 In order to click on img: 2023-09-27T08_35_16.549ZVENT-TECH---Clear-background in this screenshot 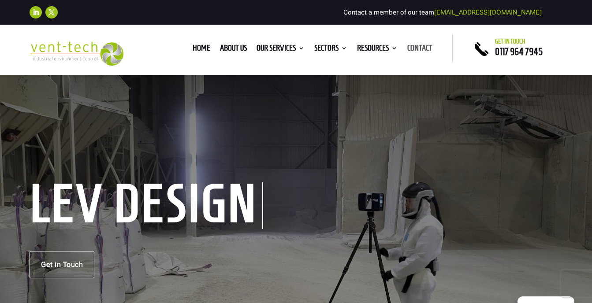, I will do `click(76, 53)`.